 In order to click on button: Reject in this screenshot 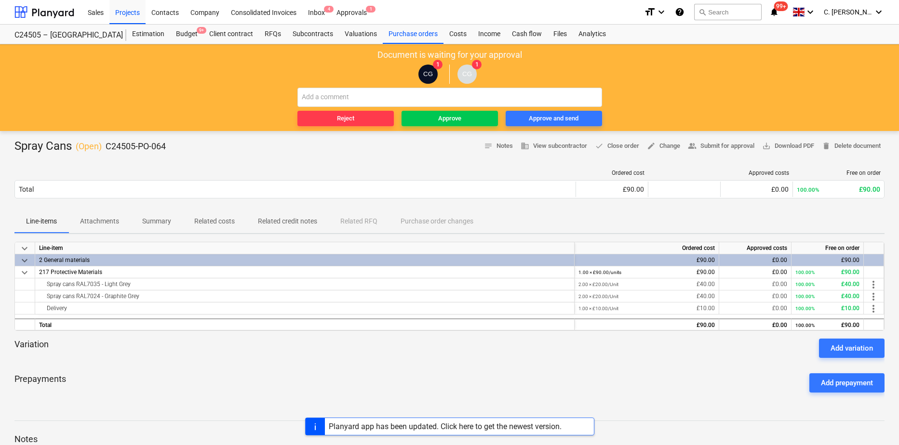, I will do `click(346, 119)`.